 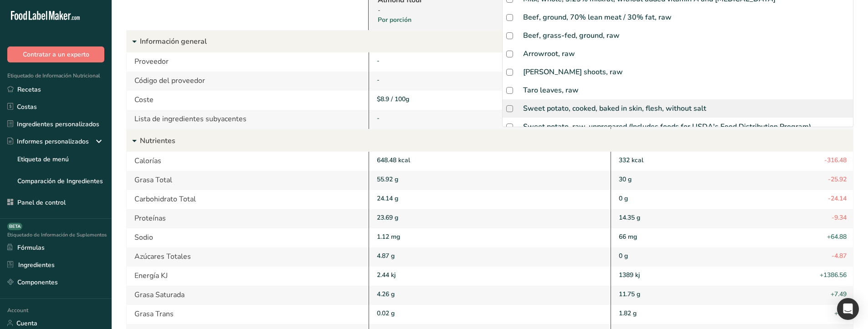 What do you see at coordinates (248, 62) in the screenshot?
I see `div: Proveedor` at bounding box center [248, 62].